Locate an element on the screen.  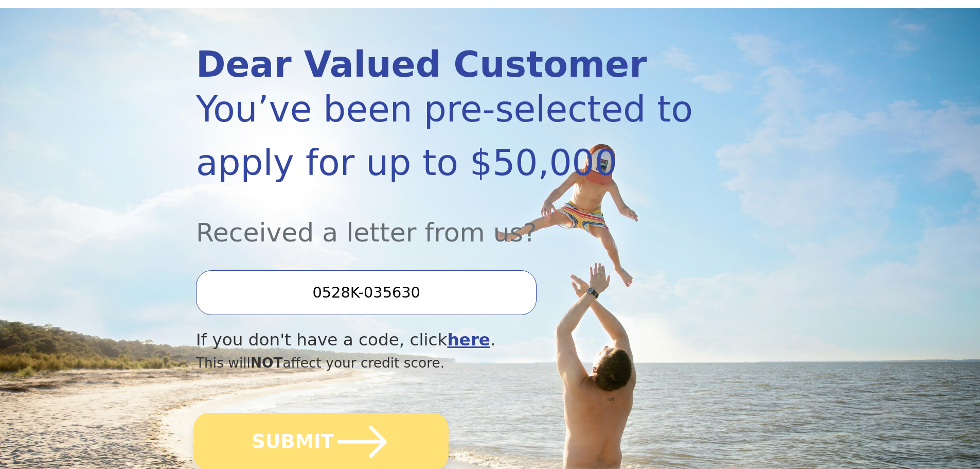
div: Dear Valued Customer is located at coordinates (446, 64).